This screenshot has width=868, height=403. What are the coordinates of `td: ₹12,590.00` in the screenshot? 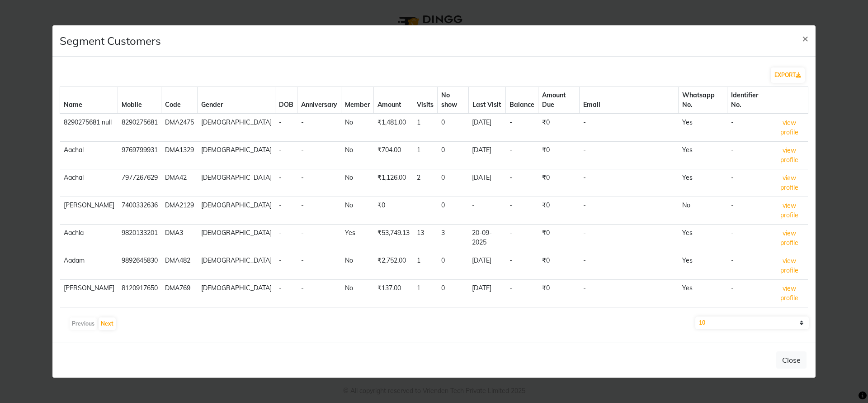 It's located at (393, 320).